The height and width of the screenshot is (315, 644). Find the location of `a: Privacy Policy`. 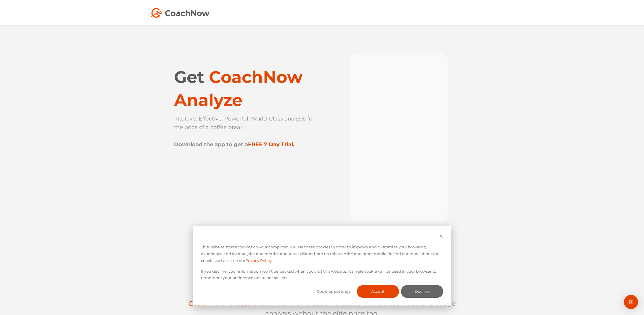

a: Privacy Policy is located at coordinates (258, 260).